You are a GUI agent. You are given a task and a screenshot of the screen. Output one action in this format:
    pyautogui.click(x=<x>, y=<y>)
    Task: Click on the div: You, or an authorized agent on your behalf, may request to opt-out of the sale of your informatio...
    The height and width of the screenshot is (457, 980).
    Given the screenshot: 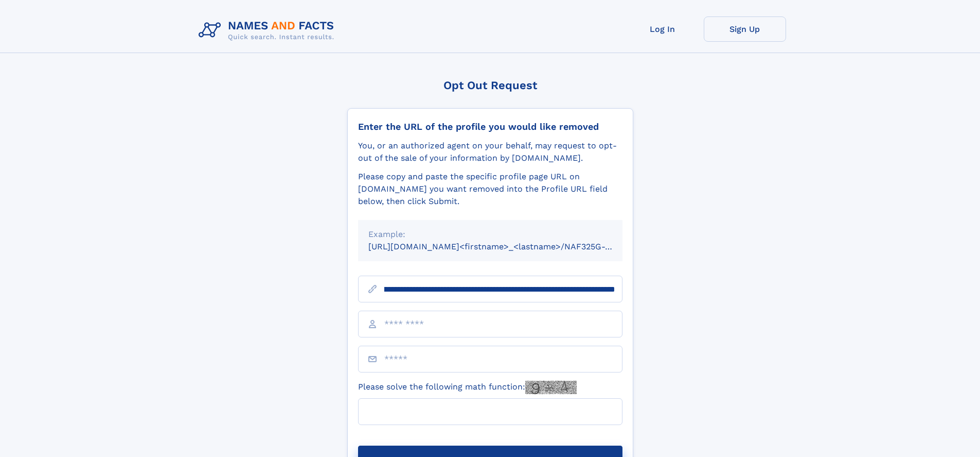 What is the action you would take?
    pyautogui.click(x=491, y=152)
    